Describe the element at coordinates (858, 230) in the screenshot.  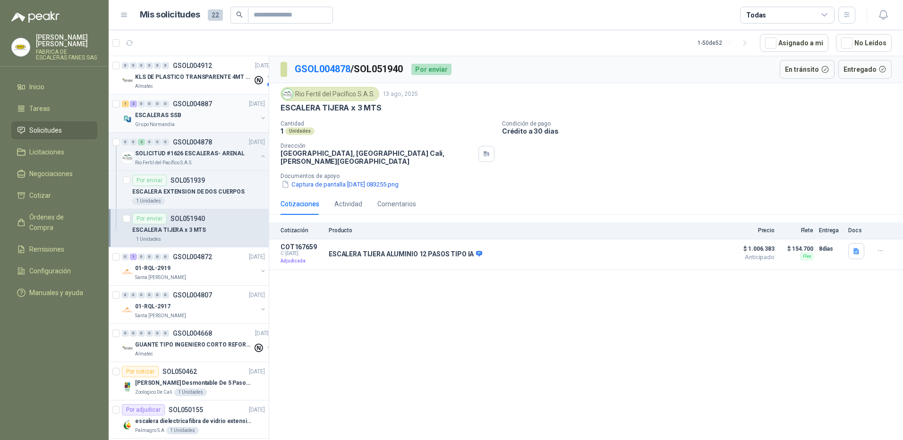
I see `p: Docs` at that location.